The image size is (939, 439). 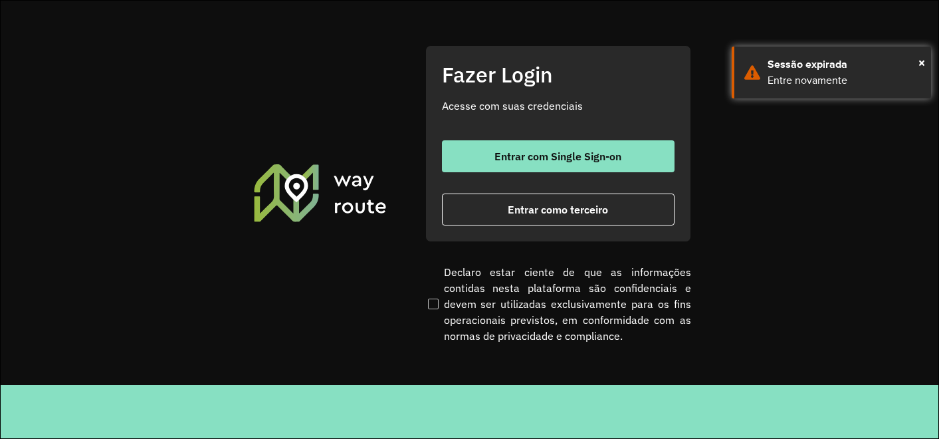 What do you see at coordinates (558, 304) in the screenshot?
I see `label: Declaro estar ciente de que as informações contidas nesta plataforma são confidenciais e devem se...` at bounding box center [558, 304].